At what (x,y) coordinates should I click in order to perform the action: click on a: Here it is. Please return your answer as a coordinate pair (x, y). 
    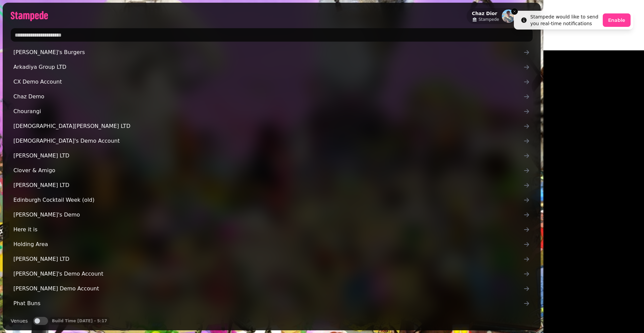
    Looking at the image, I should click on (272, 229).